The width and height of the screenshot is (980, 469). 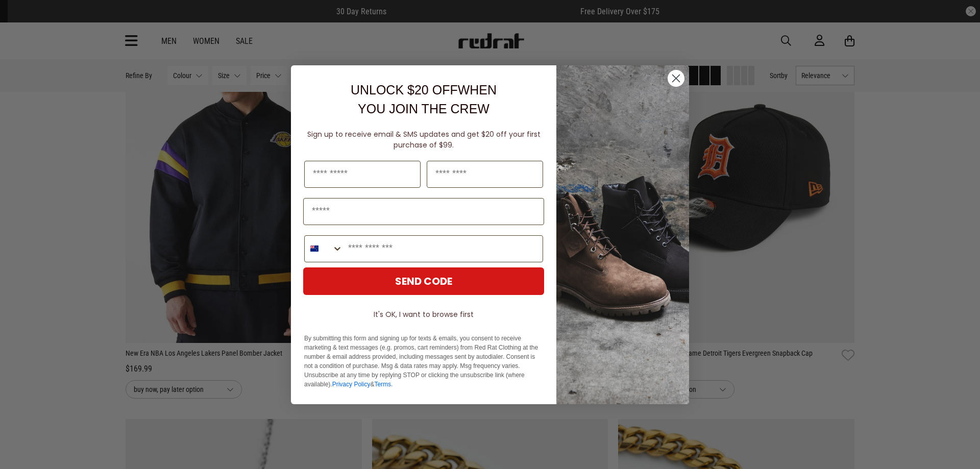 I want to click on button: SEND CODE, so click(x=424, y=281).